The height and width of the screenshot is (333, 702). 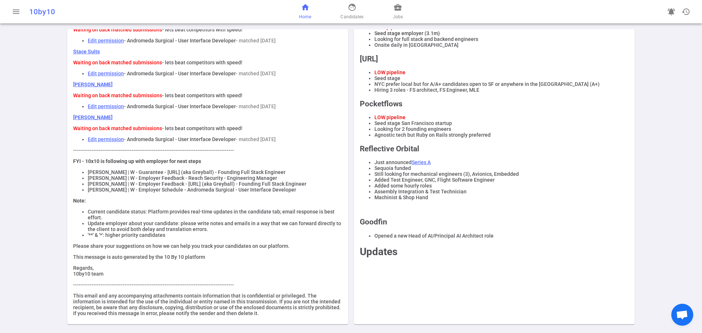 What do you see at coordinates (137, 161) in the screenshot?
I see `strong: FYI - 10x10 is following up with employer for next steps` at bounding box center [137, 161].